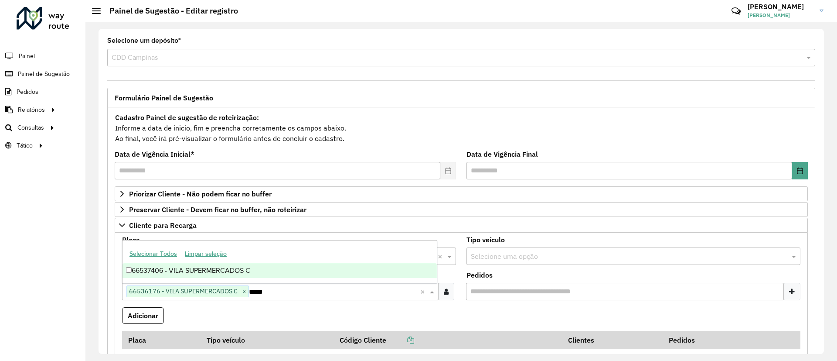  Describe the element at coordinates (267, 340) in the screenshot. I see `th: Tipo veículo` at that location.